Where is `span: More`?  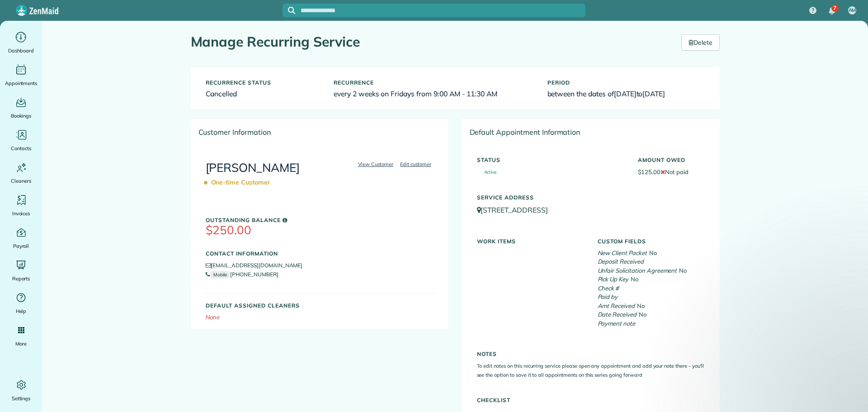 span: More is located at coordinates (21, 344).